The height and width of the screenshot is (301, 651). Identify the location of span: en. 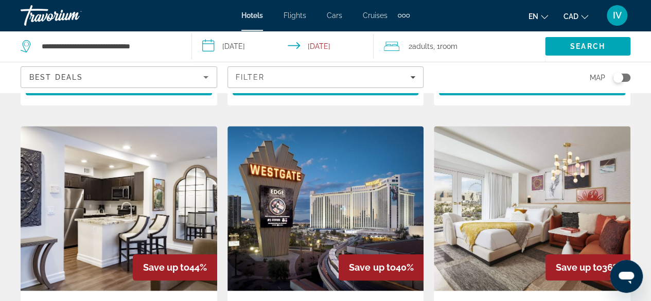
(533, 16).